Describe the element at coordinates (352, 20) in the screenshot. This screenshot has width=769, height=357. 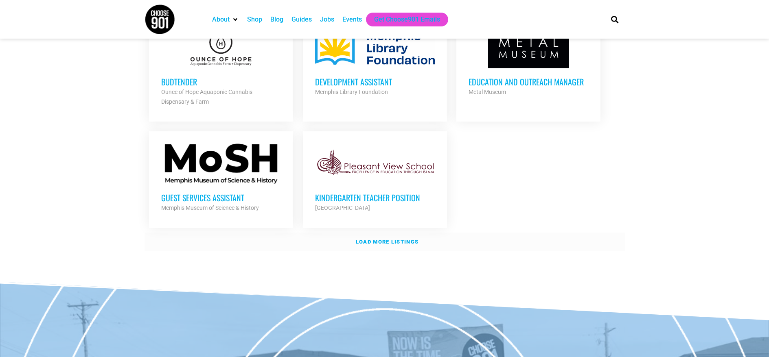
I see `a: Events` at that location.